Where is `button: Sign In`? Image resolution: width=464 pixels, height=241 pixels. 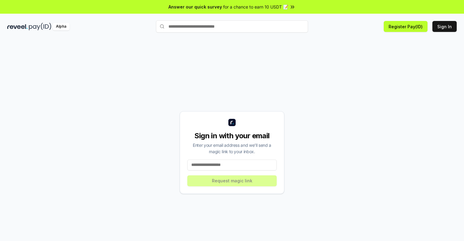 button: Sign In is located at coordinates (445, 26).